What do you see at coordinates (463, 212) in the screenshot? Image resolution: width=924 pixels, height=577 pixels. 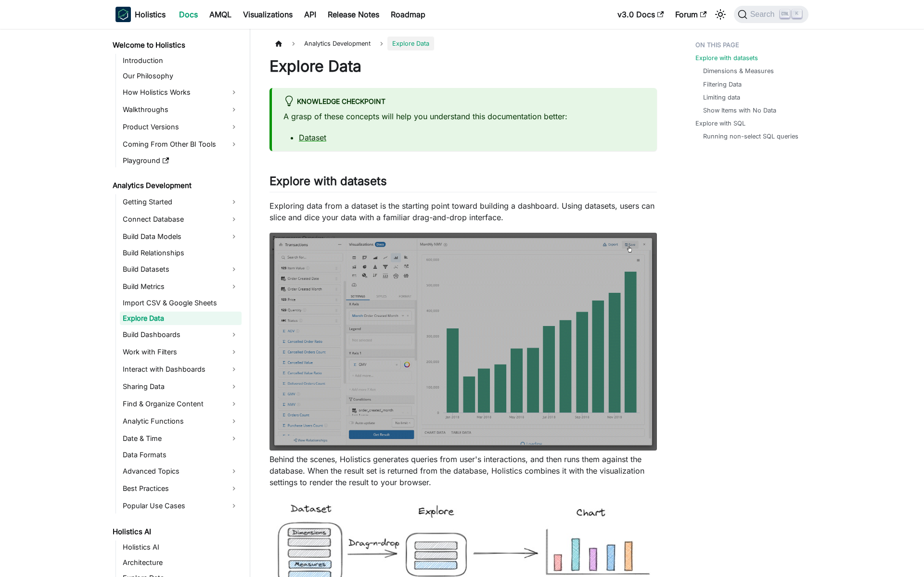 I see `p: Exploring data from a dataset is the starting point toward building a dashboard. Using datasets, ...` at bounding box center [463, 212].